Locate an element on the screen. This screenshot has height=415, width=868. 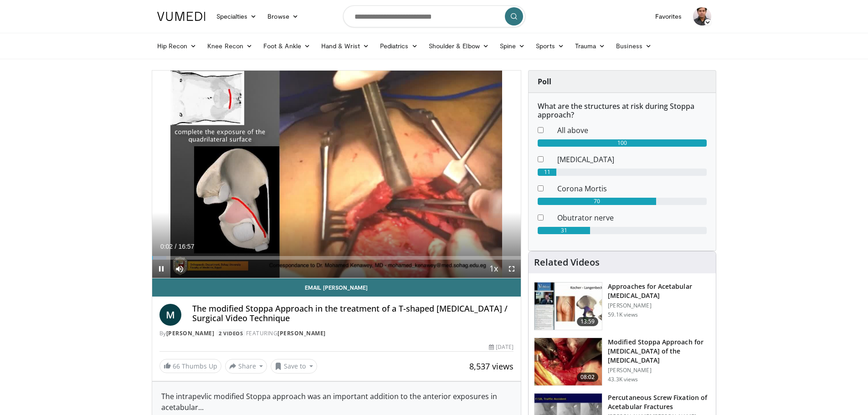
p: 59.1K views is located at coordinates (623, 315).